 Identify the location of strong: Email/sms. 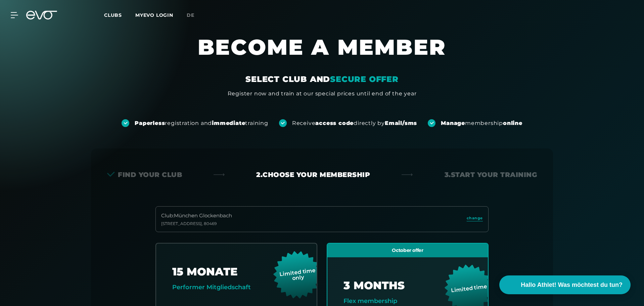
(401, 123).